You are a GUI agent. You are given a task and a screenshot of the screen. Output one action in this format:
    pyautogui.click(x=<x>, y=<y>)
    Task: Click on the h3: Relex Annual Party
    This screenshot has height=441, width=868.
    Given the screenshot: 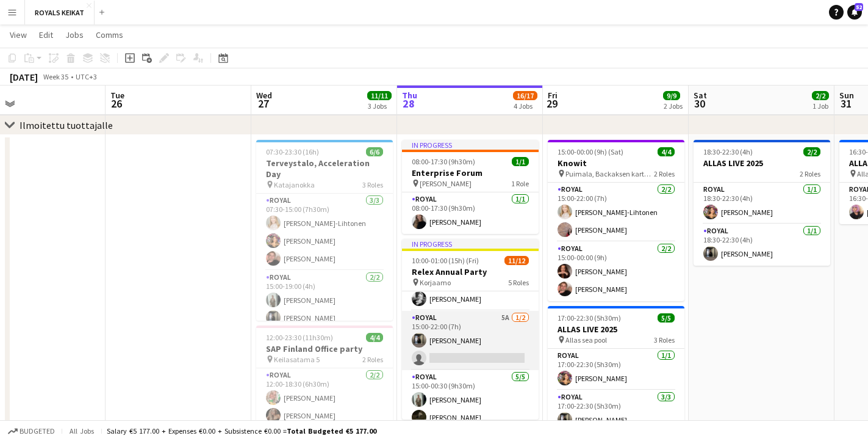 What is the action you would take?
    pyautogui.click(x=471, y=272)
    